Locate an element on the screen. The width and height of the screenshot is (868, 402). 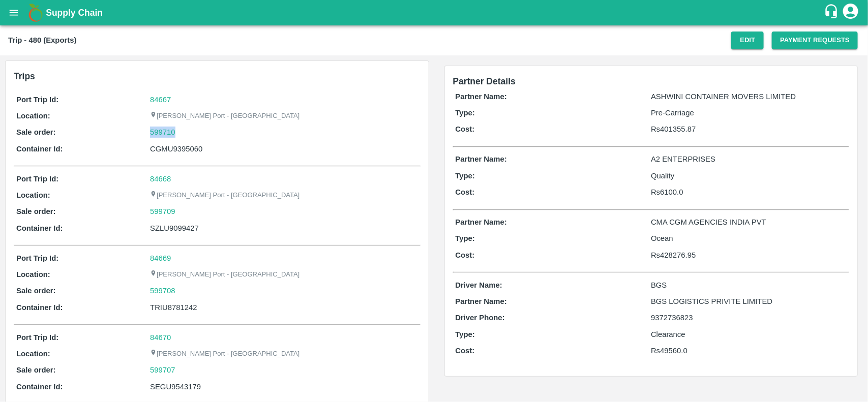
p: 9372736823 is located at coordinates (749, 317).